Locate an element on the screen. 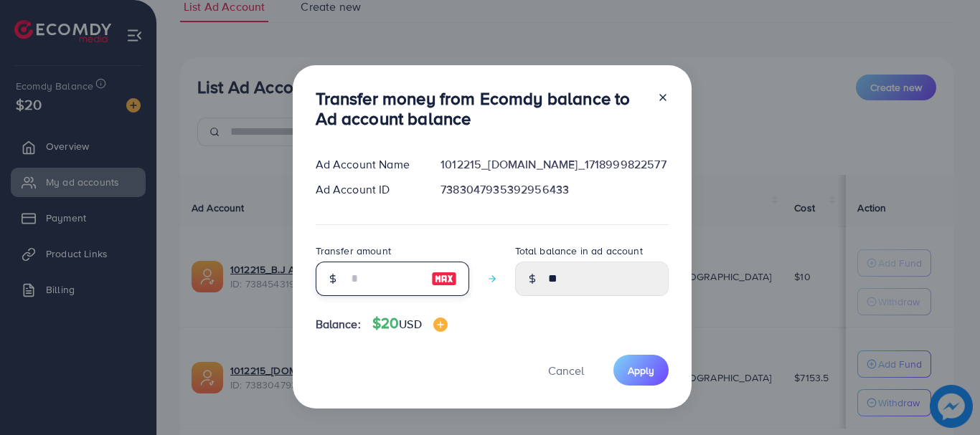 The width and height of the screenshot is (980, 435). span: Cancel is located at coordinates (566, 371).